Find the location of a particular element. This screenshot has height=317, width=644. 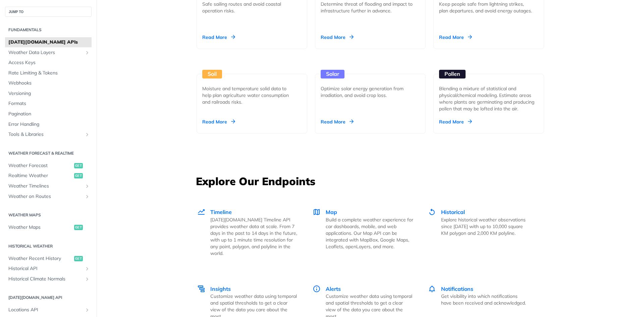

div: Optimize solar energy generation from irradiation, and avoid crop loss. is located at coordinates (367, 92).